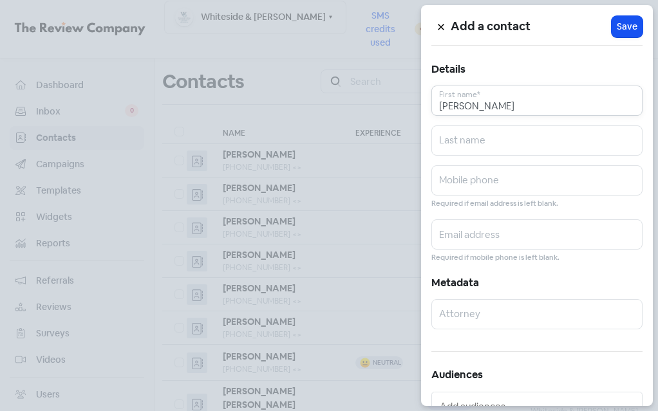 The image size is (658, 411). Describe the element at coordinates (494, 204) in the screenshot. I see `small: Required if email address is left blank.` at that location.